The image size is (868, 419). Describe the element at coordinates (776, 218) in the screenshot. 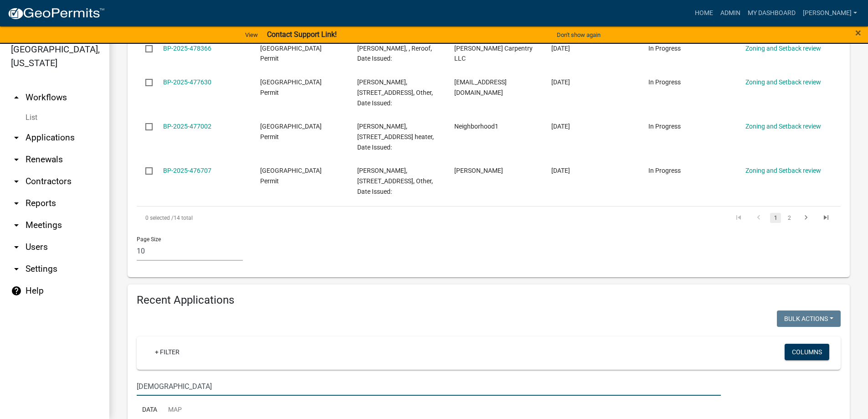

I see `a: 1` at that location.